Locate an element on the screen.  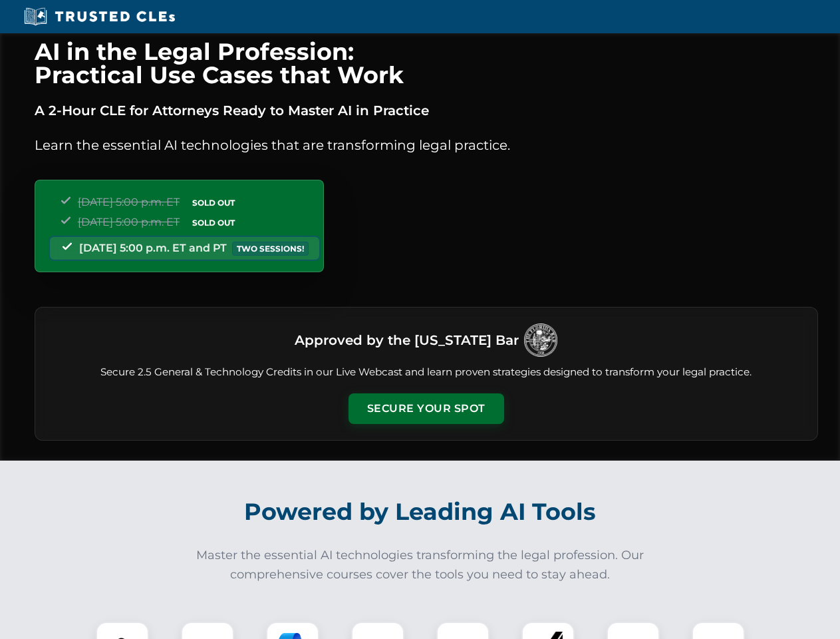
p: Learn the essential AI technologies that are transforming legal practice. is located at coordinates (426, 145).